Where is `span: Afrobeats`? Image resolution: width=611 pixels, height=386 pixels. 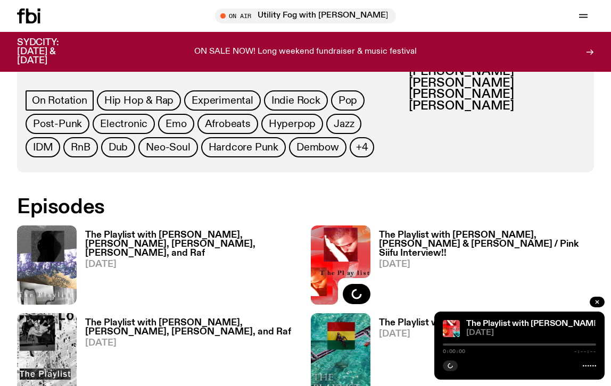 span: Afrobeats is located at coordinates (228, 124).